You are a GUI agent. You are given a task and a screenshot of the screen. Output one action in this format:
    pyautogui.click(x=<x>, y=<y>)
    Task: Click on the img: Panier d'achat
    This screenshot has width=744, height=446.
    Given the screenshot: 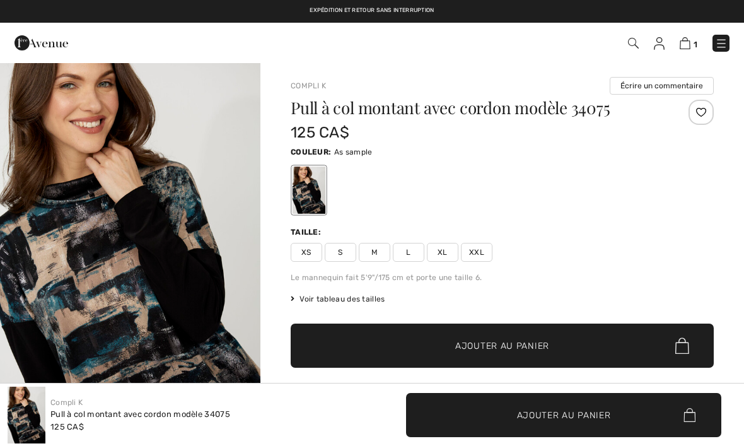 What is the action you would take?
    pyautogui.click(x=685, y=43)
    